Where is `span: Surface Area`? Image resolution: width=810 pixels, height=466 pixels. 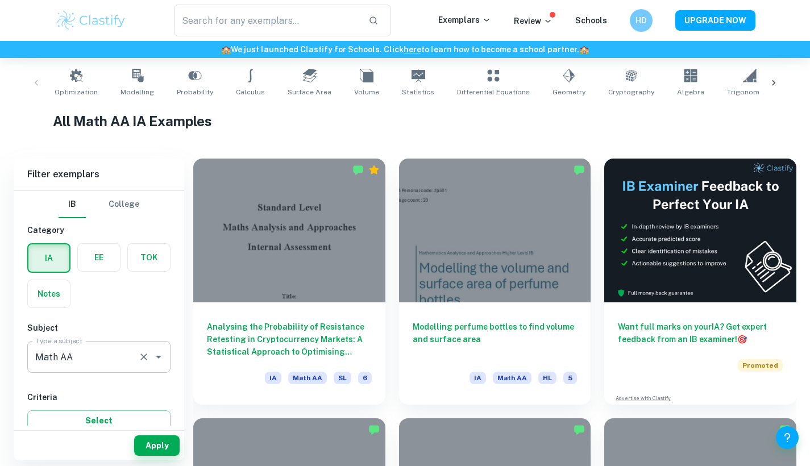
span: Surface Area is located at coordinates (309, 92).